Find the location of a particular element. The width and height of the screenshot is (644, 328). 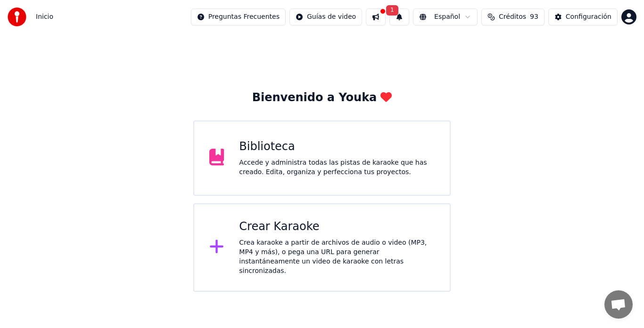

div: Bienvenido a Youka is located at coordinates (322, 98).